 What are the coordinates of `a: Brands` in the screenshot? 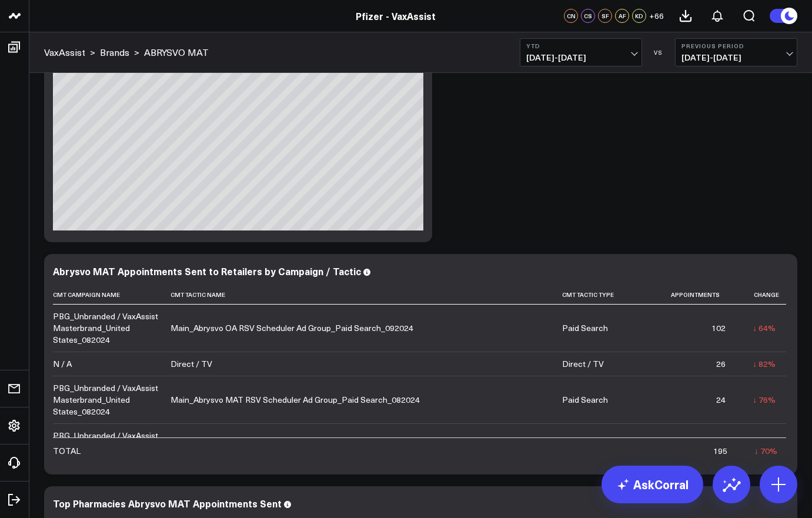 It's located at (115, 52).